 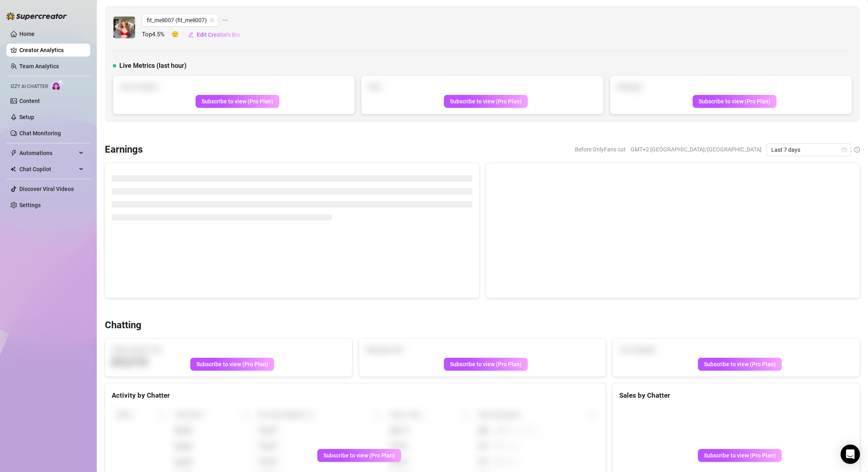 What do you see at coordinates (47, 189) in the screenshot?
I see `a: Discover Viral Videos` at bounding box center [47, 189].